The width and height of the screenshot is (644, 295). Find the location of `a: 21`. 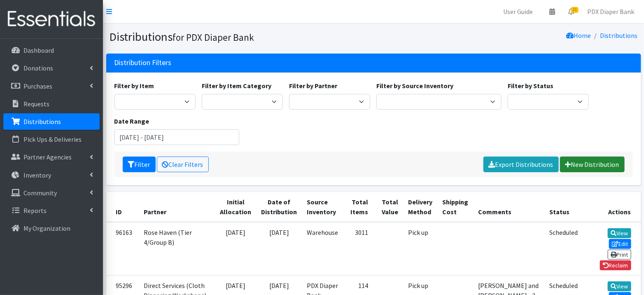

a: 21 is located at coordinates (572, 12).